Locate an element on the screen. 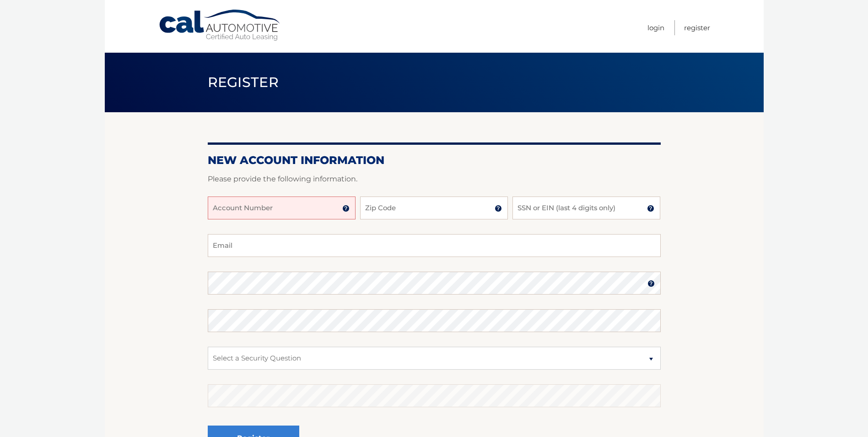 This screenshot has width=868, height=437. a: Register is located at coordinates (697, 28).